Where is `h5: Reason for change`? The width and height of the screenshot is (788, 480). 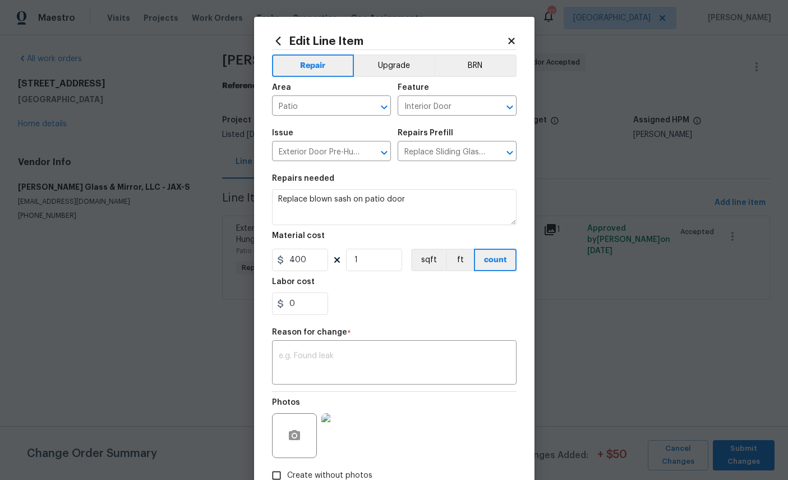
h5: Reason for change is located at coordinates (310, 332).